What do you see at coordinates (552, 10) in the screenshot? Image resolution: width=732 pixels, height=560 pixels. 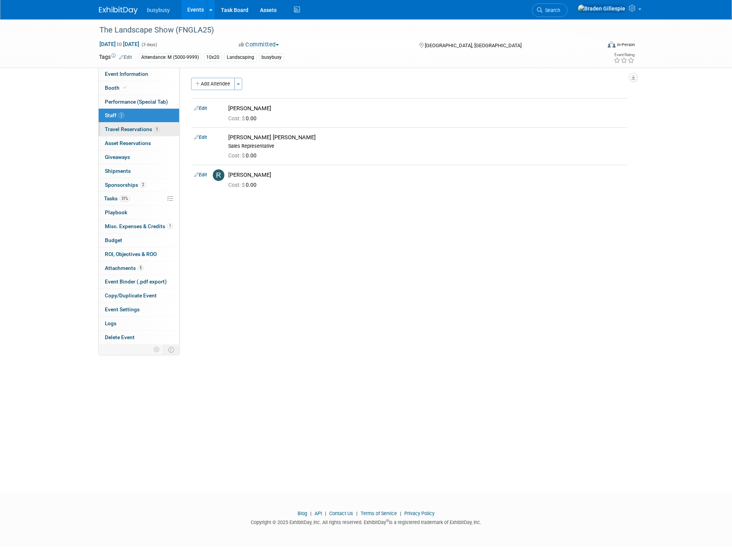 I see `span: Search` at bounding box center [552, 10].